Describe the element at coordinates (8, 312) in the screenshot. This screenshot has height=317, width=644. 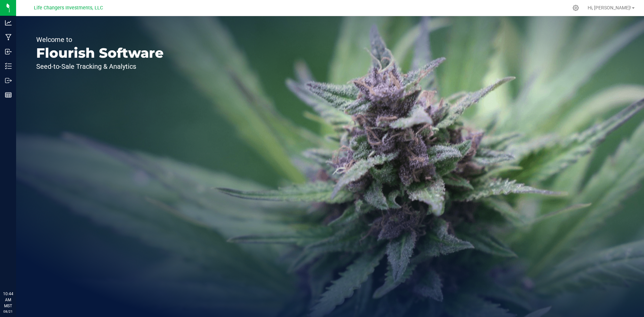
I see `p: 08/21` at that location.